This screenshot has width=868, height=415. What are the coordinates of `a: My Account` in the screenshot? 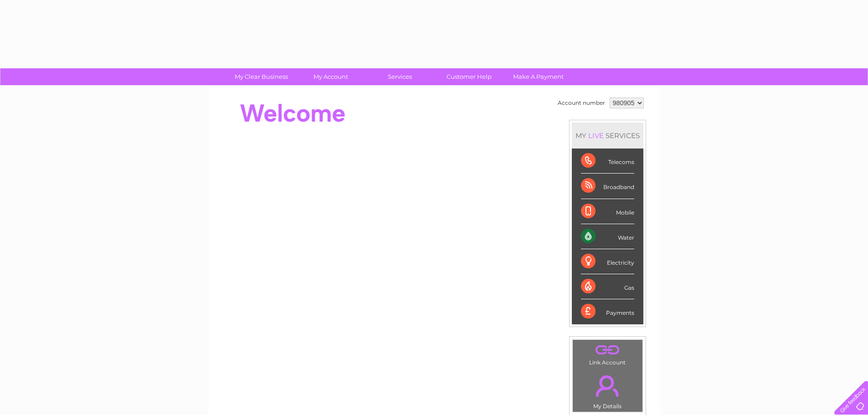 It's located at (331, 77).